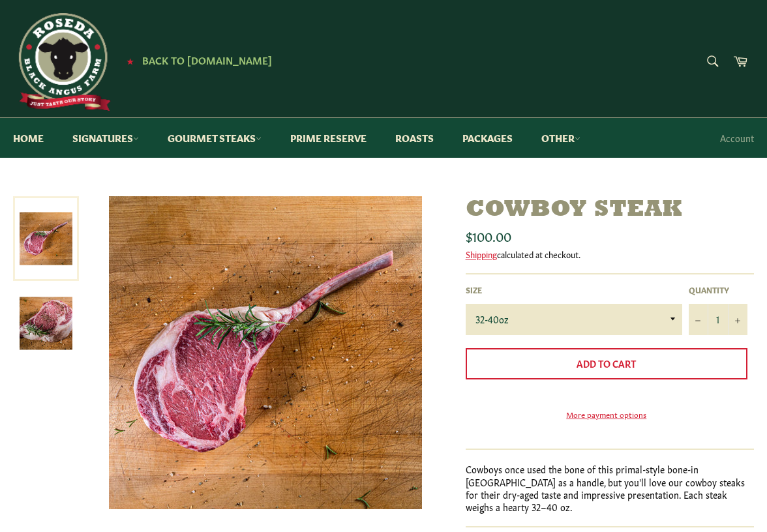 The height and width of the screenshot is (532, 767). I want to click on a: Gourmet Steaks, so click(215, 138).